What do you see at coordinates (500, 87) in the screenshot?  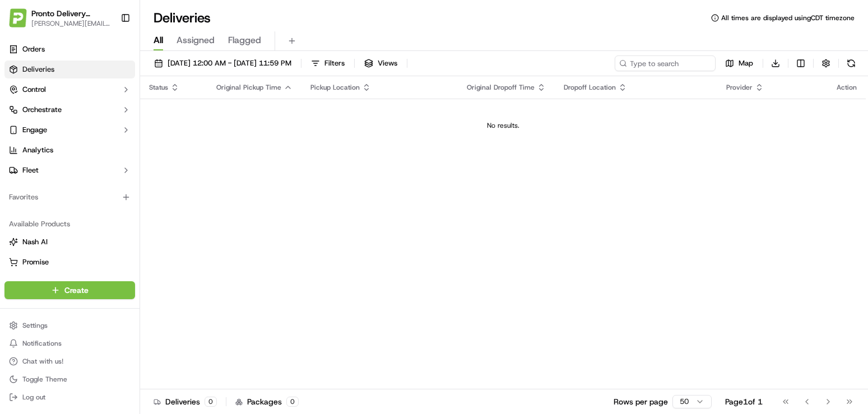 I see `span: Original Dropoff Time` at bounding box center [500, 87].